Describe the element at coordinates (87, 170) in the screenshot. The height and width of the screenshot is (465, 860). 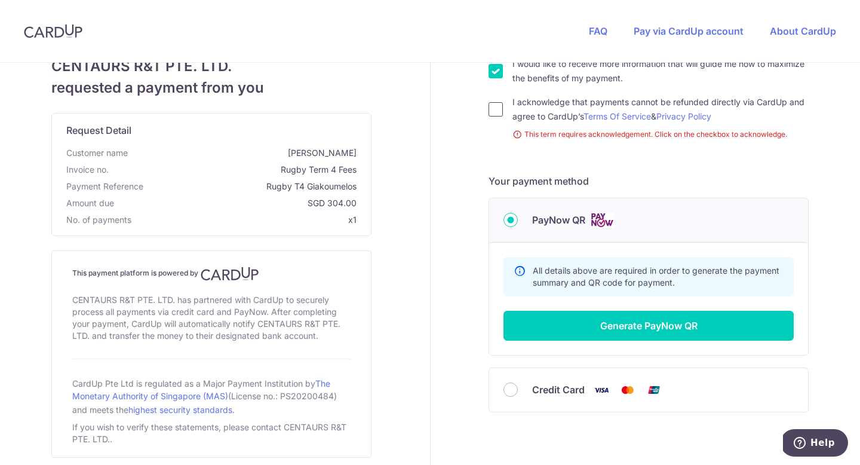
I see `span: Invoice no.` at that location.